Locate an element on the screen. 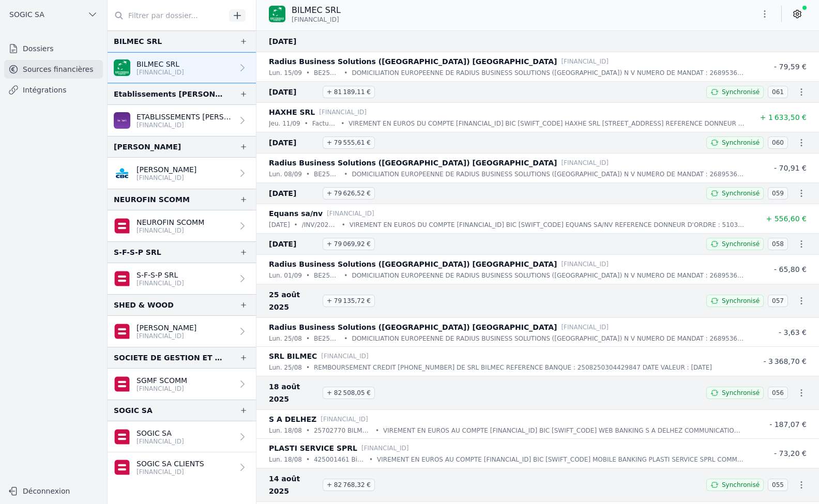  span: + 556,60 € is located at coordinates (786, 219).